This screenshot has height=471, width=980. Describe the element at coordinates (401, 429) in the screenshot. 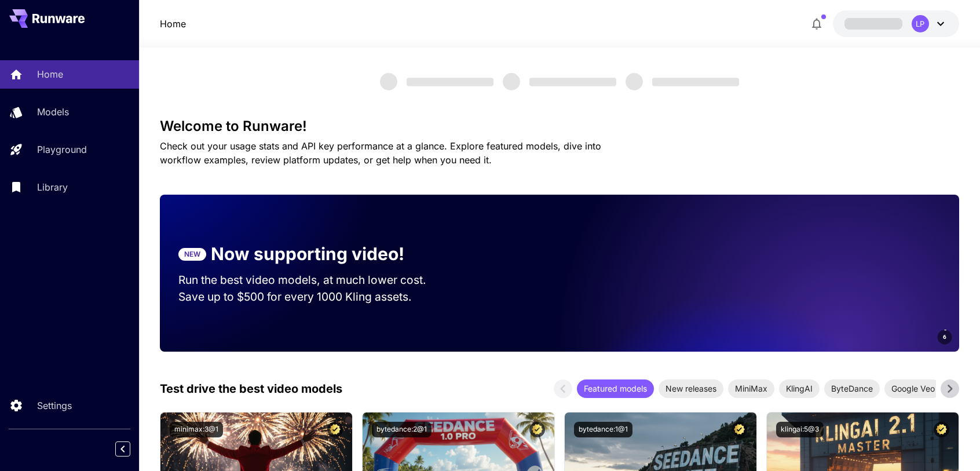

I see `button: bytedance:2@1` at that location.